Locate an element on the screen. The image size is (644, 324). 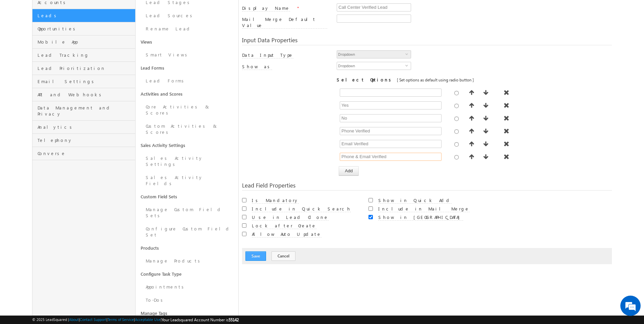
button: Cancel is located at coordinates (283, 256).